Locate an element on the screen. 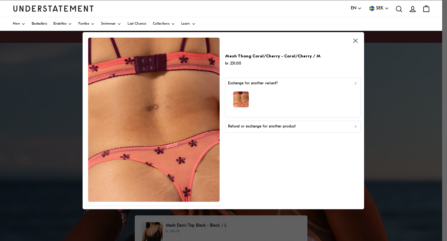 The height and width of the screenshot is (241, 447). span: EN is located at coordinates (354, 8).